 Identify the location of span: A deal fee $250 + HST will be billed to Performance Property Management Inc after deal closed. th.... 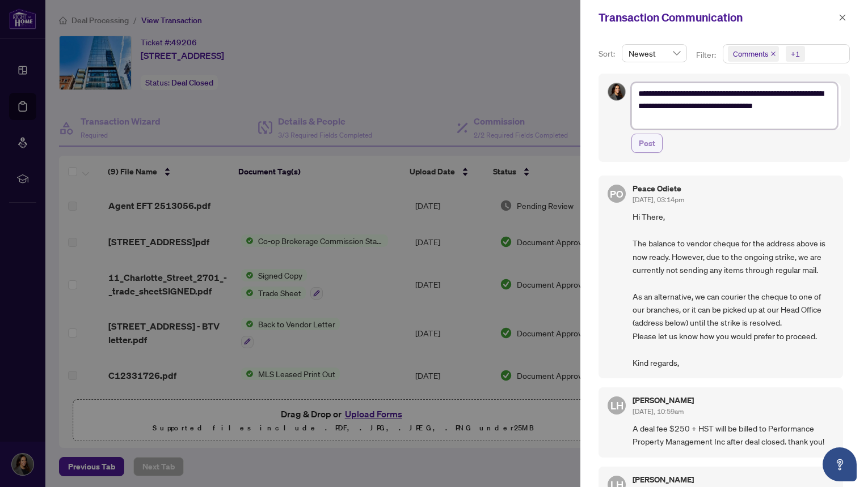
(733, 435).